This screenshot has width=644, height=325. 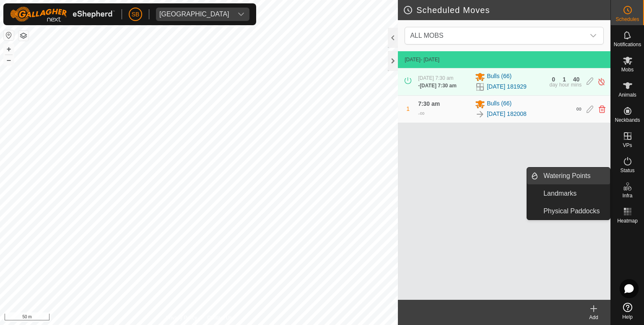 I want to click on h2: Scheduled Moves, so click(x=507, y=10).